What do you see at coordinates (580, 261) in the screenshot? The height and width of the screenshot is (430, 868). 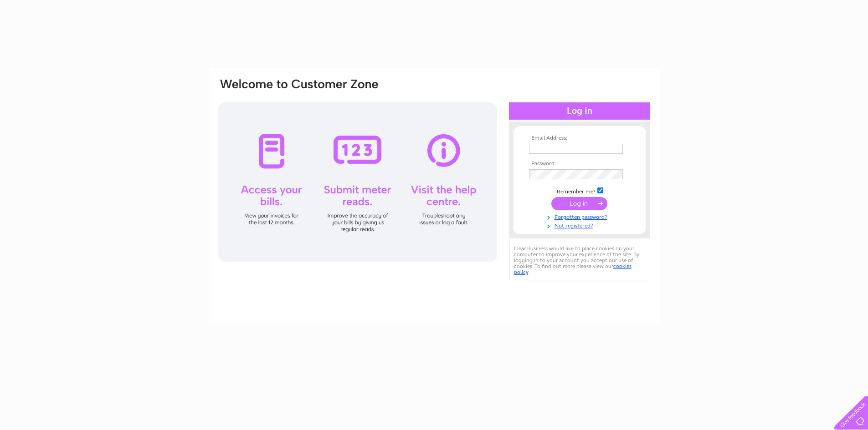 I see `div: Clear Business would like to place cookies on your computer to improve your experience of the sit...` at bounding box center [580, 261].